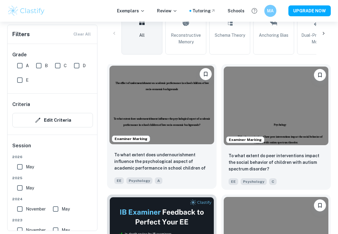  Describe the element at coordinates (276, 106) in the screenshot. I see `img: Psychology EE example thumbnail: To what extent do peer interventions imp` at that location.